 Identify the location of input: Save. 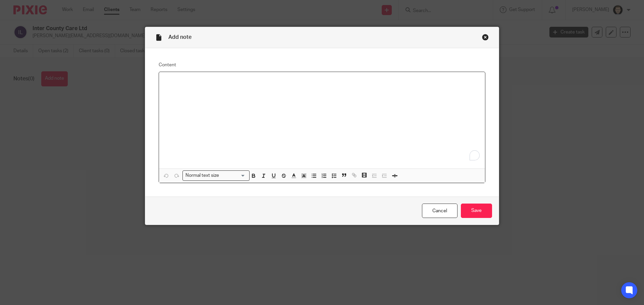
(476, 211).